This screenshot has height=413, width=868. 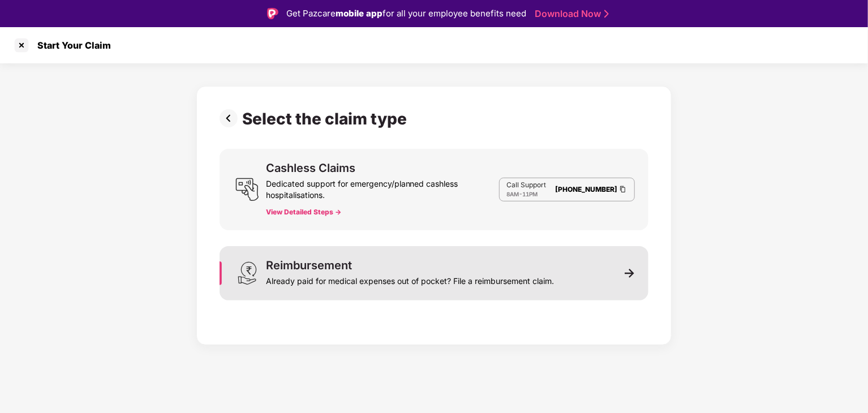 What do you see at coordinates (359, 13) in the screenshot?
I see `strong: mobile app` at bounding box center [359, 13].